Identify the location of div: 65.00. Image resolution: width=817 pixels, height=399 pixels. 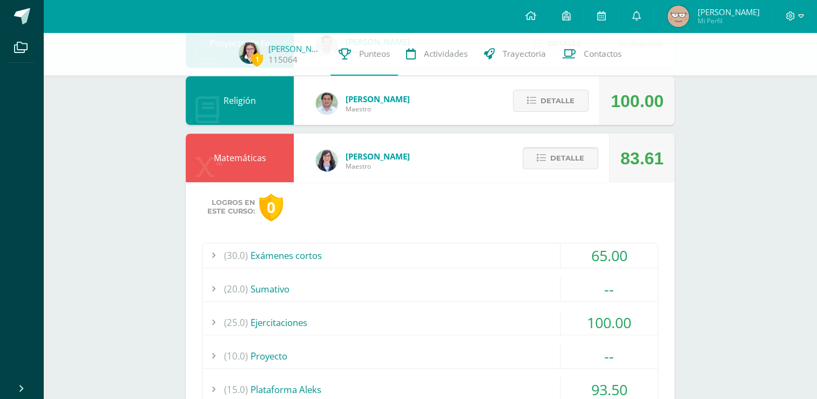
(609, 255).